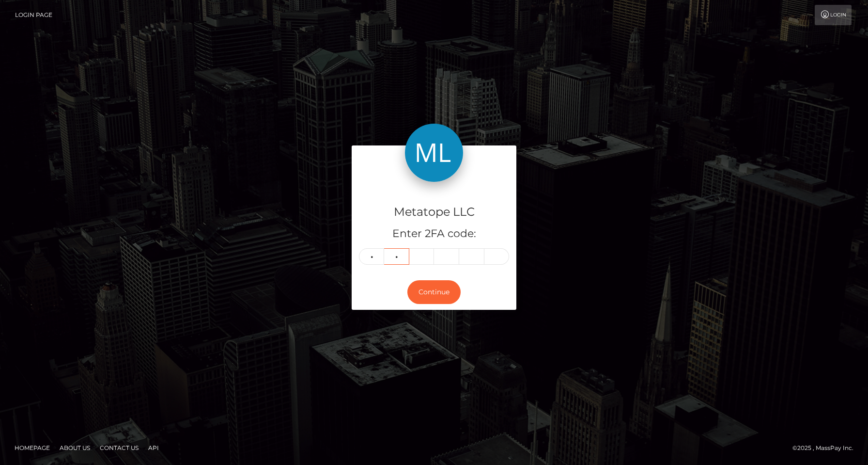  Describe the element at coordinates (434, 153) in the screenshot. I see `img: Metatope LLC` at that location.